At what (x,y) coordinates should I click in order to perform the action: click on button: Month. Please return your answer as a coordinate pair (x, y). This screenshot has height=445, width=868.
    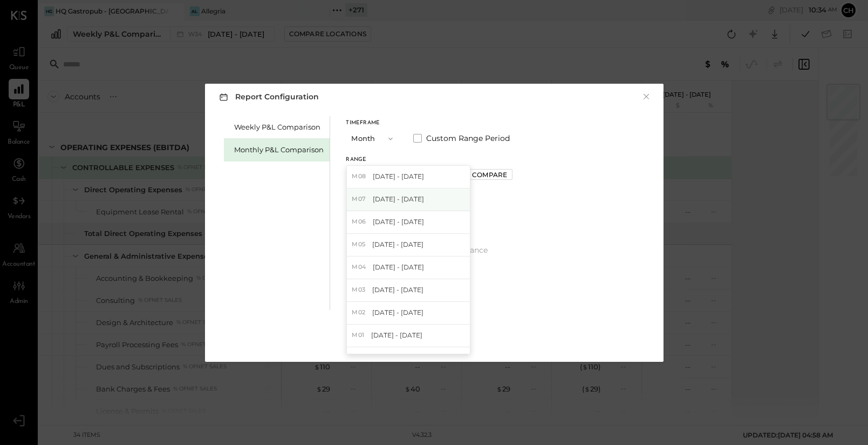
    Looking at the image, I should click on (374, 138).